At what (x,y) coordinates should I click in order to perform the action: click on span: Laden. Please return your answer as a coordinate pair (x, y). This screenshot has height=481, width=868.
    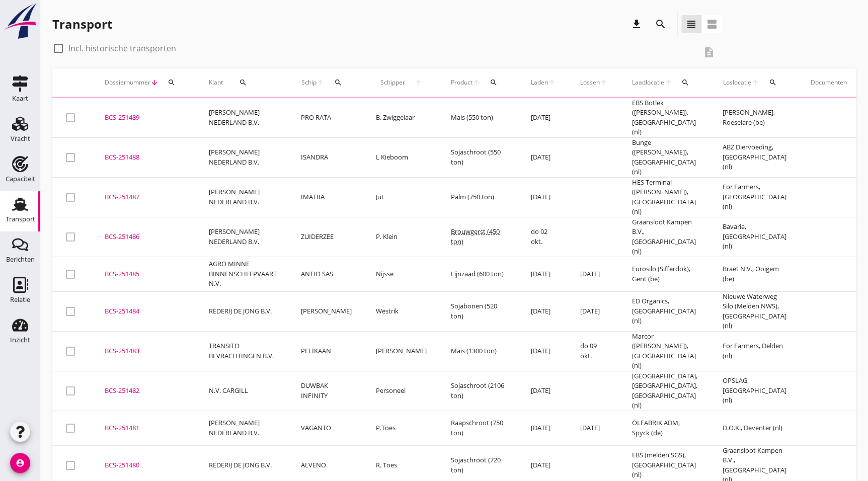
    Looking at the image, I should click on (539, 83).